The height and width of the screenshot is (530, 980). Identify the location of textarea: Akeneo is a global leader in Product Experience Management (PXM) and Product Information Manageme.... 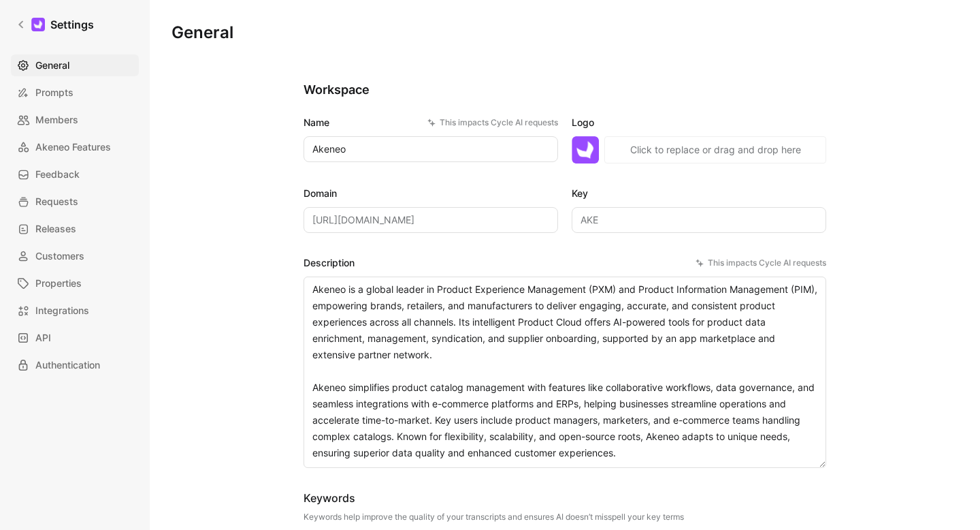
(565, 372).